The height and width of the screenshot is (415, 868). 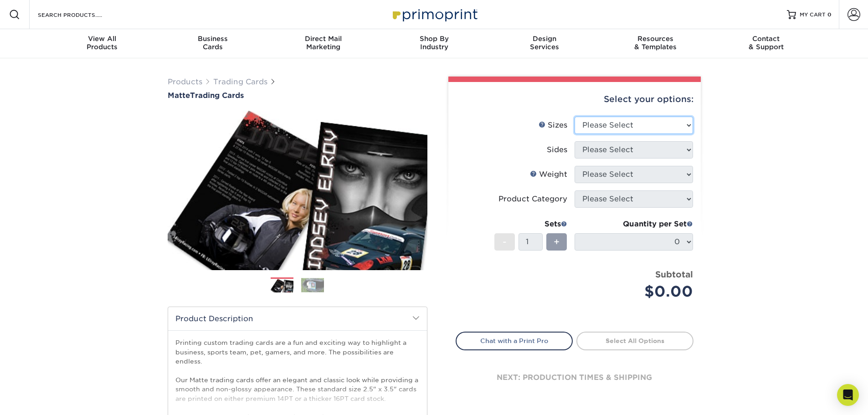 What do you see at coordinates (102, 38) in the screenshot?
I see `span: View All` at bounding box center [102, 38].